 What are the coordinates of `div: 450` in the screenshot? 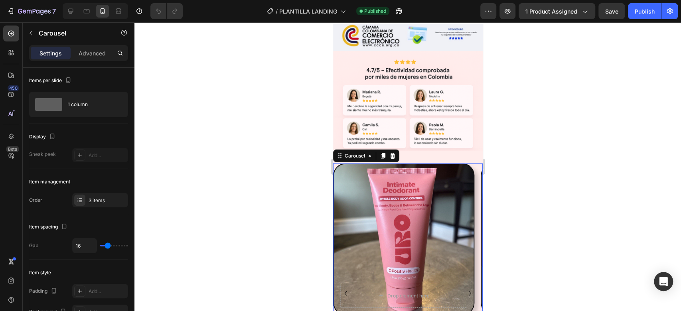 It's located at (13, 88).